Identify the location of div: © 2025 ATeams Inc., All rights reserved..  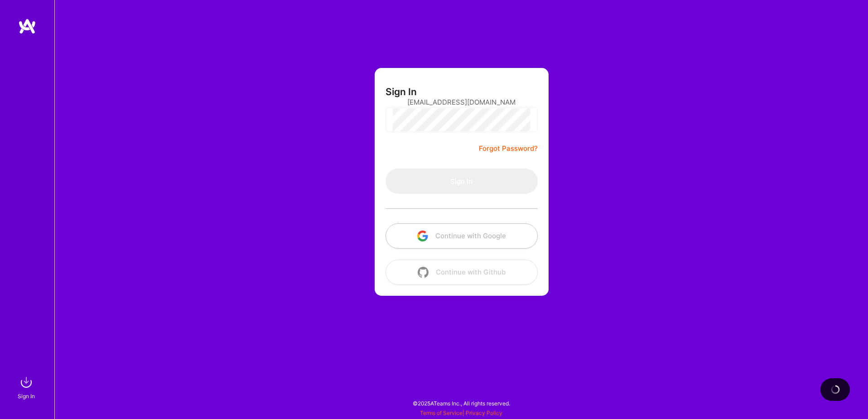
(461, 403).